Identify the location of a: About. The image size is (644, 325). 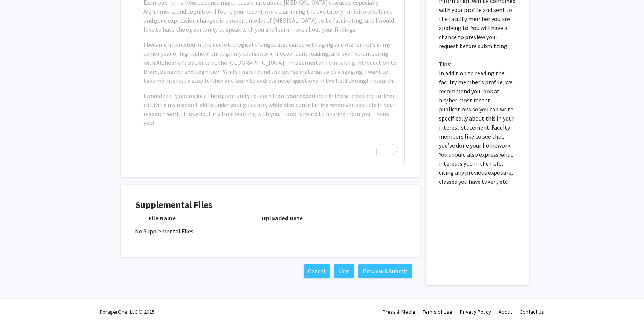
(505, 311).